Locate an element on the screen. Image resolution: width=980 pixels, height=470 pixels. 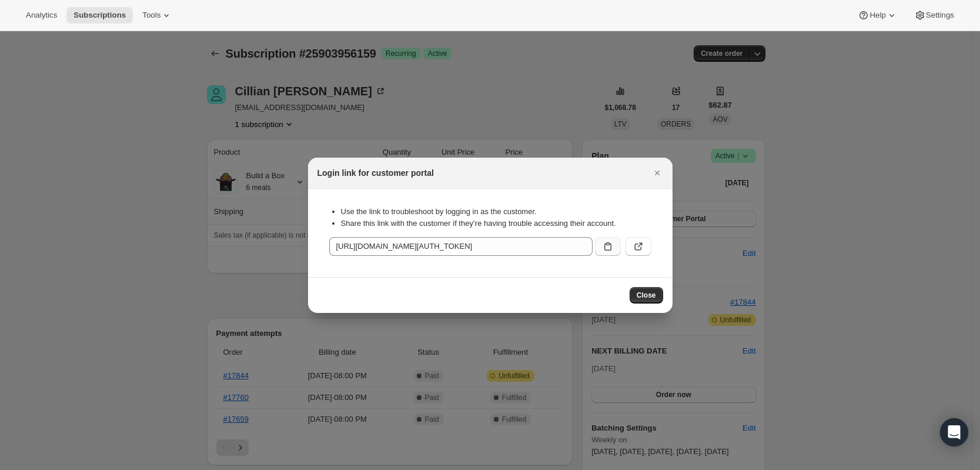
button: Subscriptions is located at coordinates (100, 15).